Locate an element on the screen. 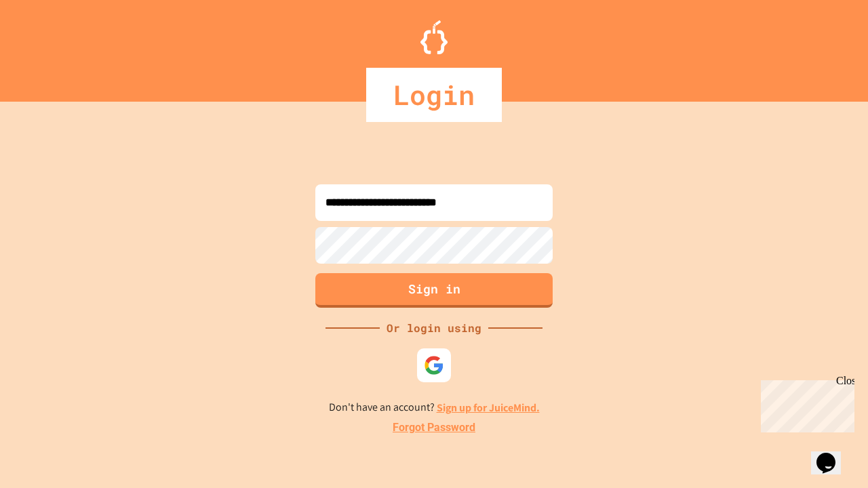  div: Or login using is located at coordinates (434, 328).